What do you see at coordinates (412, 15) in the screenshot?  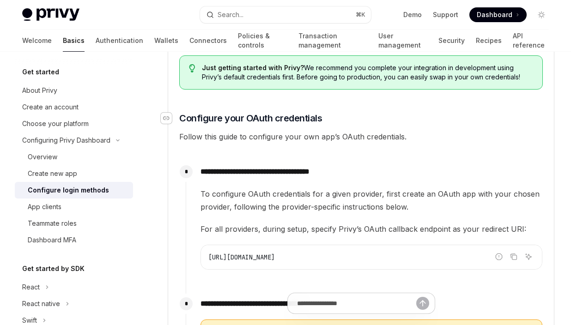 I see `a: Demo` at bounding box center [412, 15].